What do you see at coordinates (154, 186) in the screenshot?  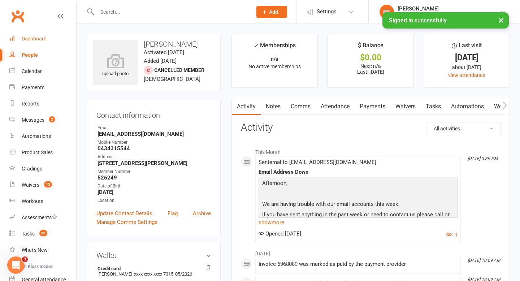 I see `div: Date of Birth` at bounding box center [154, 186].